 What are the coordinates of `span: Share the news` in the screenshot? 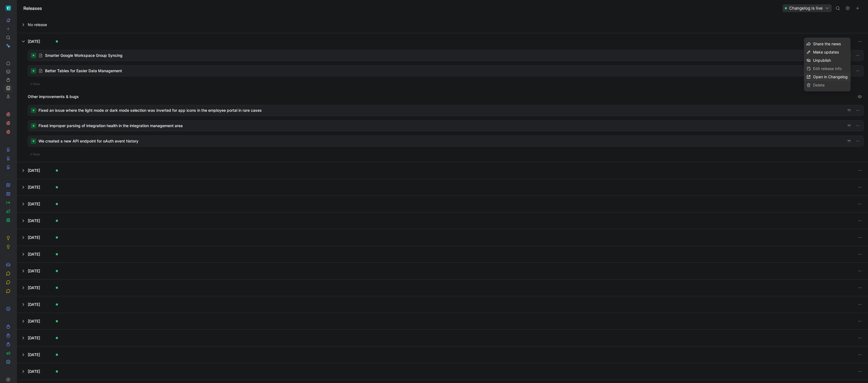 It's located at (827, 43).